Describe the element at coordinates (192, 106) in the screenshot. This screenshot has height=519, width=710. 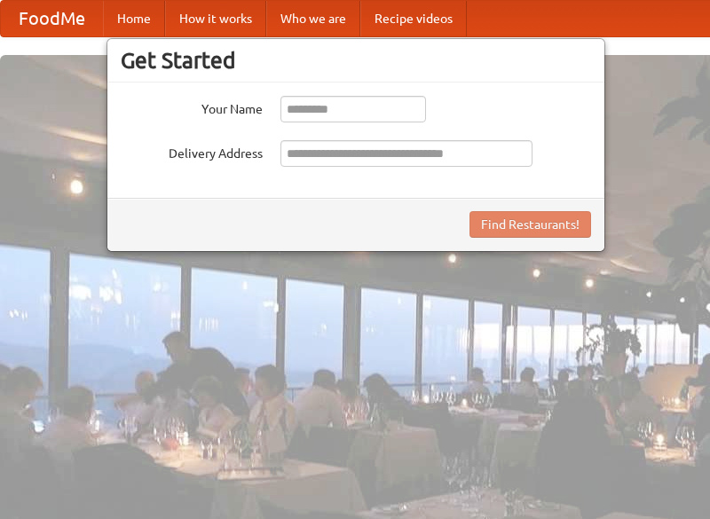
I see `label: Your Name` at that location.